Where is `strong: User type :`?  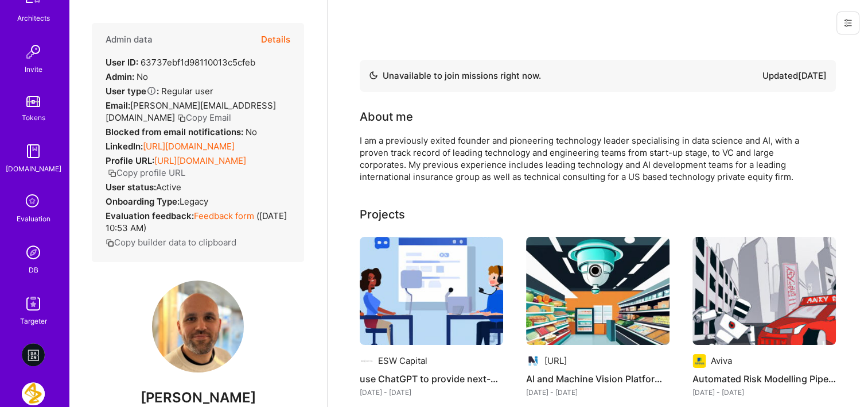
strong: User type : is located at coordinates (132, 91).